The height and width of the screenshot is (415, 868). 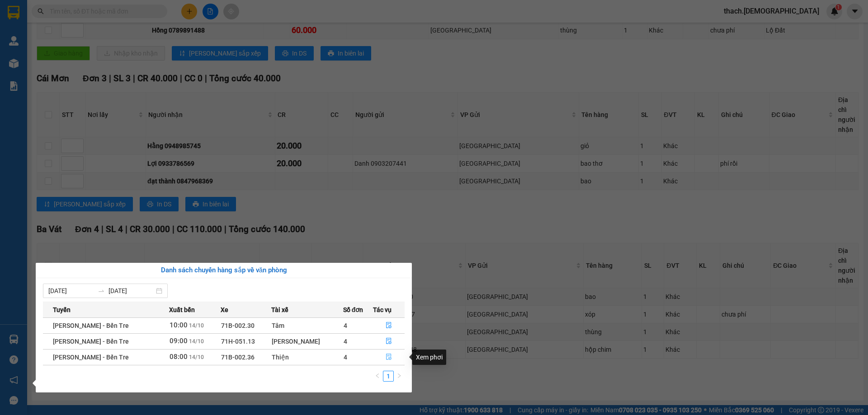 What do you see at coordinates (238, 357) in the screenshot?
I see `span: 71B-002.36` at bounding box center [238, 357].